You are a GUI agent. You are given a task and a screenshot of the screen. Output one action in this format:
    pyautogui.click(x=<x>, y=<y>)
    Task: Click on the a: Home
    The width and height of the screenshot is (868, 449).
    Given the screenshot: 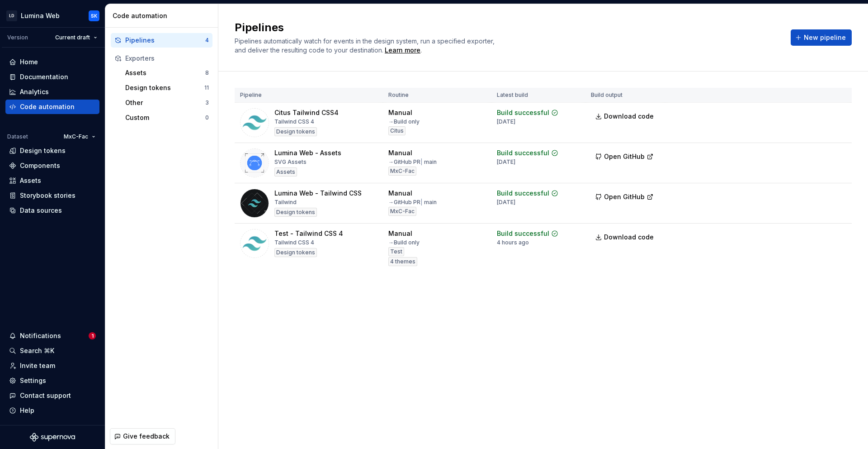 What is the action you would take?
    pyautogui.click(x=53, y=62)
    